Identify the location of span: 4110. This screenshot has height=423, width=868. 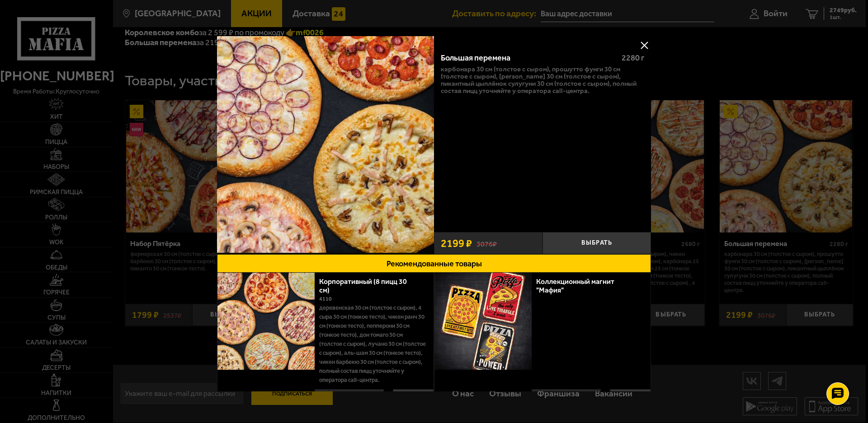
(326, 299).